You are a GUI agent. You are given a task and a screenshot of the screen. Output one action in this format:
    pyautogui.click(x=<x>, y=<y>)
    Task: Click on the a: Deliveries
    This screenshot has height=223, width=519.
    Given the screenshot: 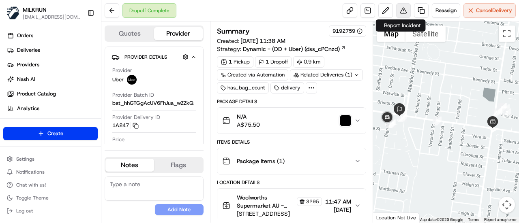 What is the action you would take?
    pyautogui.click(x=52, y=50)
    